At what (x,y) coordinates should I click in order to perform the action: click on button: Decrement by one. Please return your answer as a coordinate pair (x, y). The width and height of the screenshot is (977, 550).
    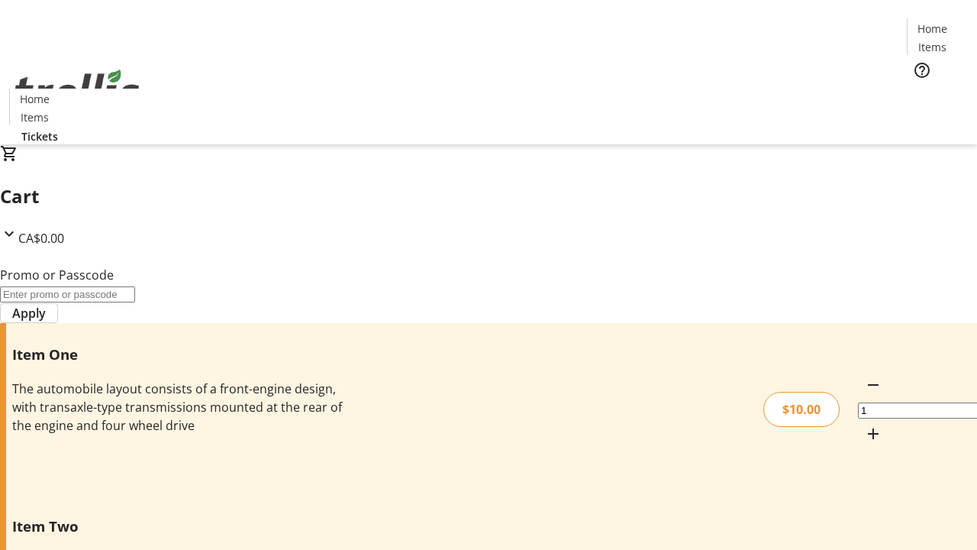
    Looking at the image, I should click on (873, 385).